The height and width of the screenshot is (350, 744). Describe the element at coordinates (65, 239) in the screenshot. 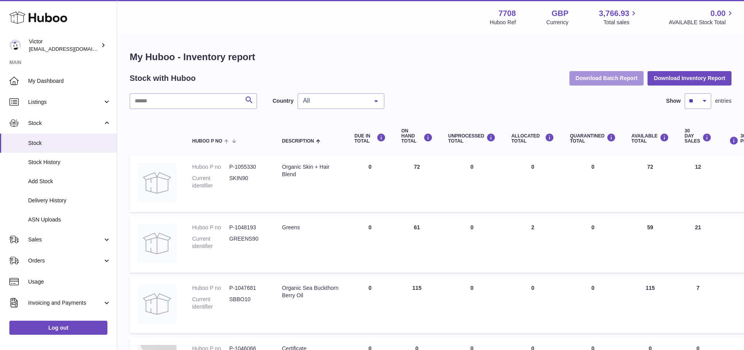

I see `span: Sales` at that location.